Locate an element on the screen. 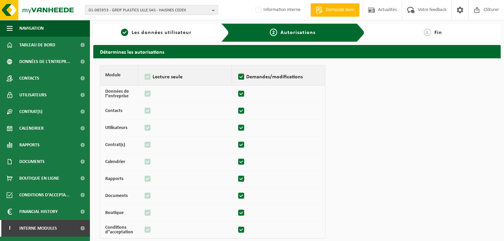 The width and height of the screenshot is (504, 241). span: Contrat(s) is located at coordinates (31, 112).